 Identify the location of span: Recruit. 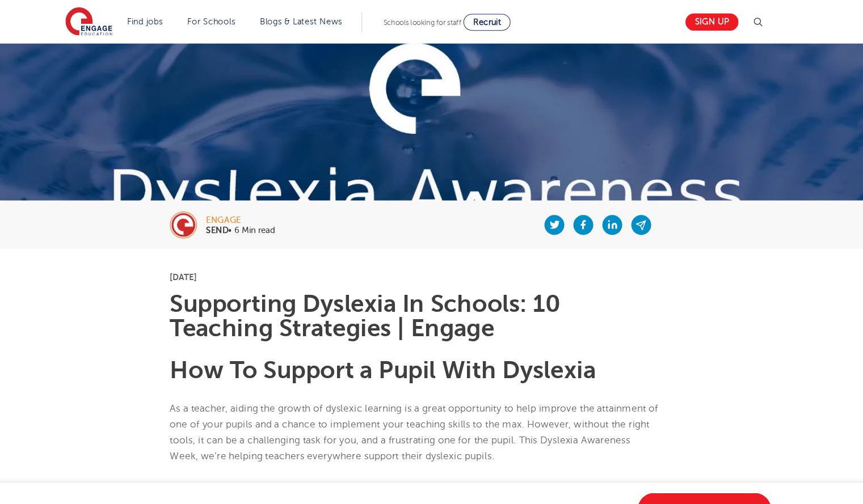
(499, 20).